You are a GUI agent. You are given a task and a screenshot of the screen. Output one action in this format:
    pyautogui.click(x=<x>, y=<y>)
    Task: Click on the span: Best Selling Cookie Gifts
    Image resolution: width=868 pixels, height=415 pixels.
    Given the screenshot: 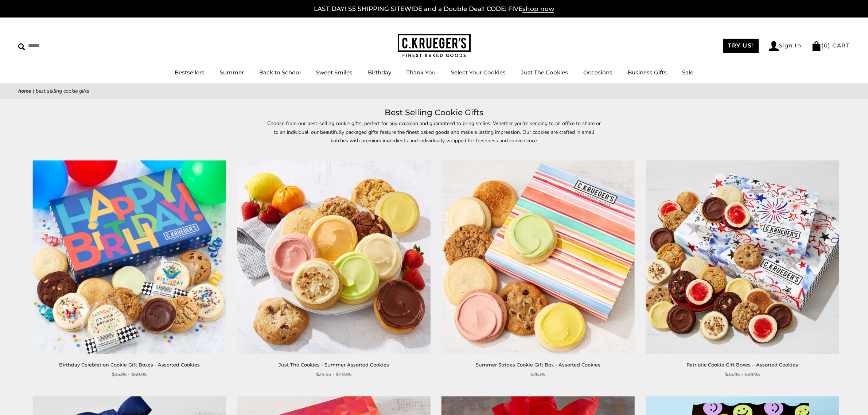 What is the action you would take?
    pyautogui.click(x=62, y=91)
    